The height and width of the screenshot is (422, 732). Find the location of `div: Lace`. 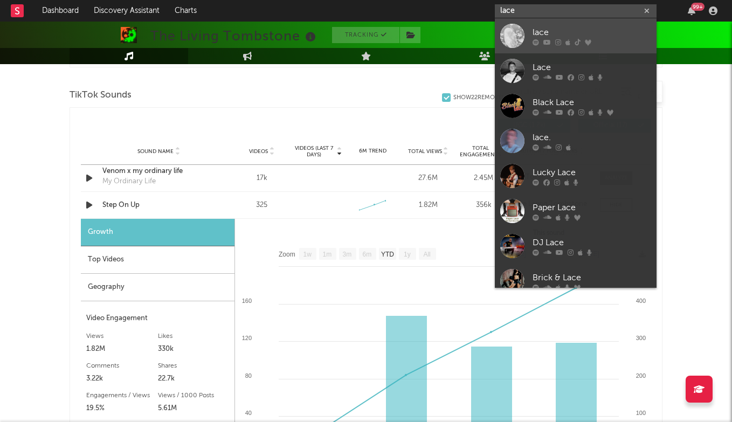

div: Lace is located at coordinates (592, 67).